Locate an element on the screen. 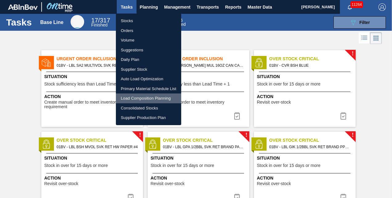  li: Load Composition Planning is located at coordinates (148, 99).